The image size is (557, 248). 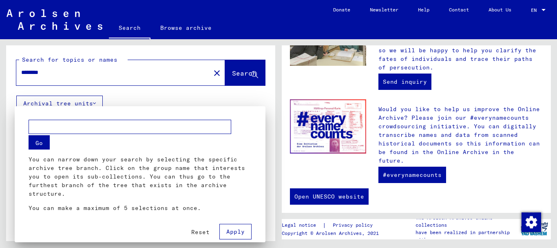 What do you see at coordinates (140, 176) in the screenshot?
I see `p: You can narrow down your search by selecting the specific archive tree branch. Click on the group...` at bounding box center [140, 176].